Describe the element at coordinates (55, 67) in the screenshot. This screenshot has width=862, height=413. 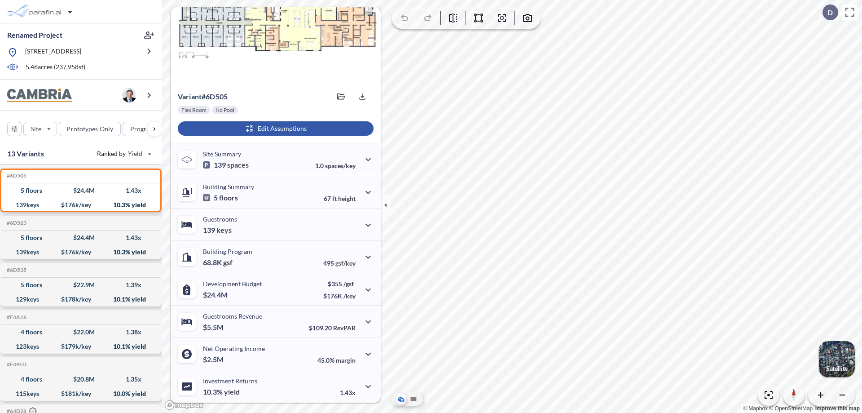
I see `p: 5.46 acres ( 237,958 sf)` at that location.